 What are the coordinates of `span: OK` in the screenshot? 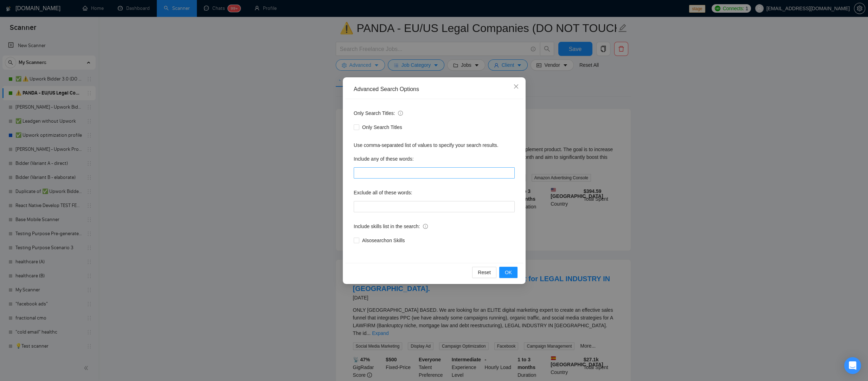 It's located at (508, 272).